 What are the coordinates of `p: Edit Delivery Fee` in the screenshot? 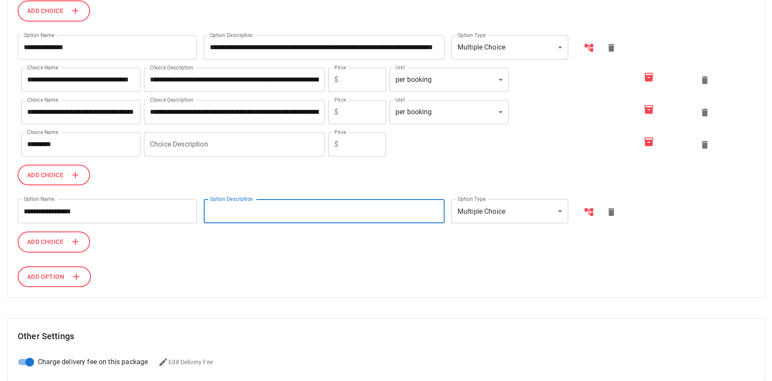 It's located at (190, 362).